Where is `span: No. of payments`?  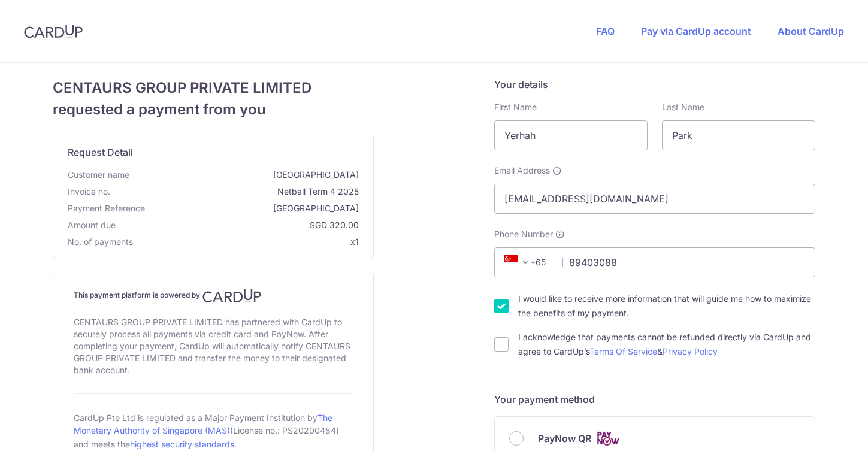
span: No. of payments is located at coordinates (100, 242).